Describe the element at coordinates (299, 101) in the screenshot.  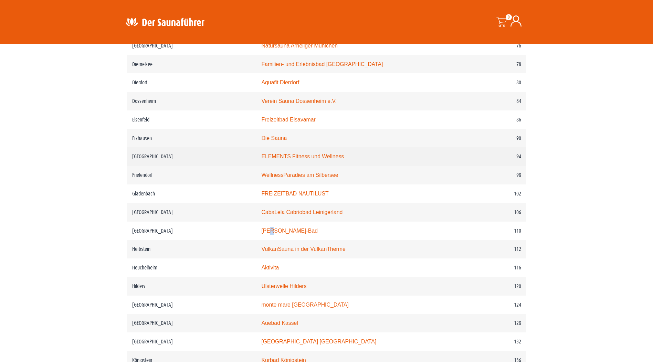
I see `a: Verein Sauna Dossenheim e.V.` at that location.